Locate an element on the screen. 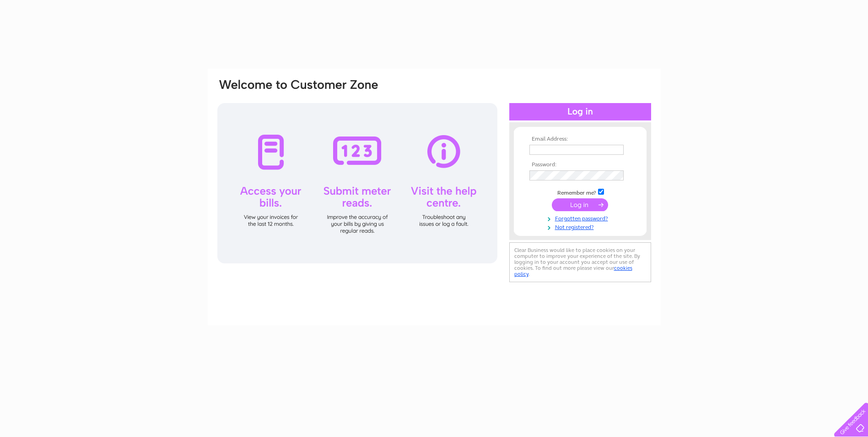 This screenshot has width=868, height=437. a: cookies policy is located at coordinates (573, 271).